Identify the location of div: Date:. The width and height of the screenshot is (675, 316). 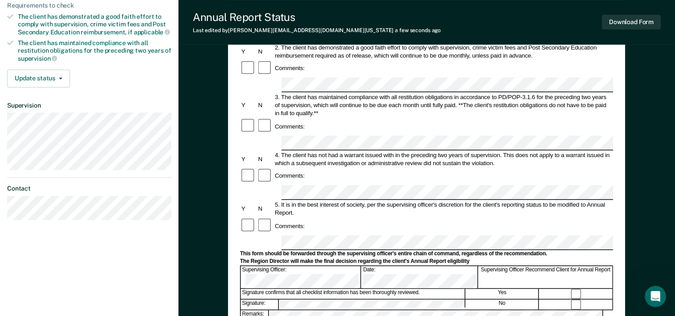
(420, 277).